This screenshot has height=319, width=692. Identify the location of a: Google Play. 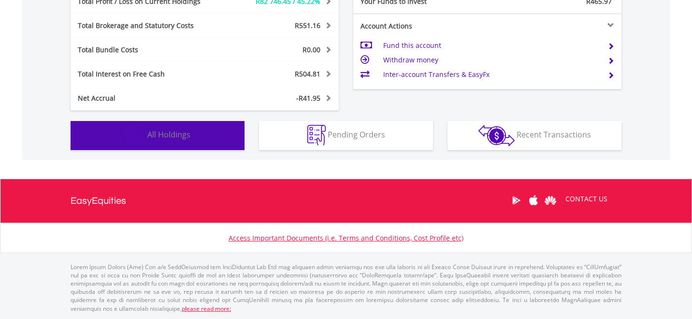
(516, 200).